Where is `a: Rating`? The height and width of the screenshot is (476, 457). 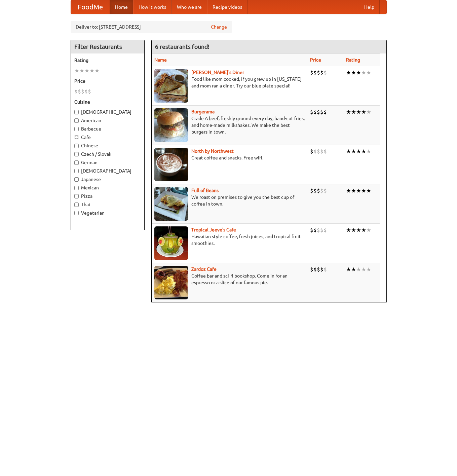 a: Rating is located at coordinates (353, 60).